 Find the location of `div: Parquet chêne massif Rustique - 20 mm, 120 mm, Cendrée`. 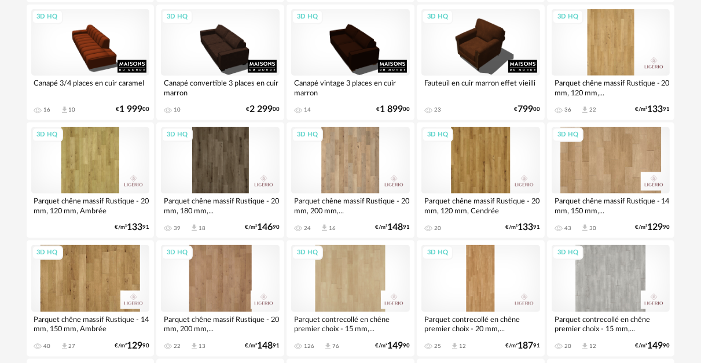

div: Parquet chêne massif Rustique - 20 mm, 120 mm, Cendrée is located at coordinates (480, 205).